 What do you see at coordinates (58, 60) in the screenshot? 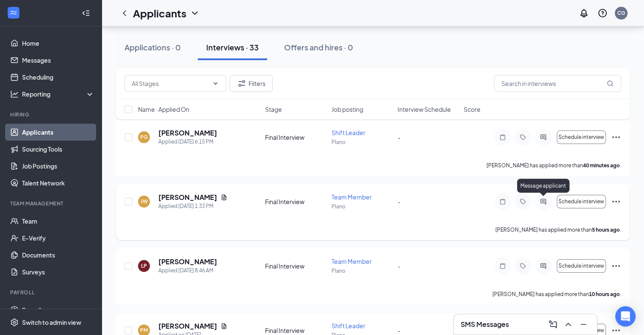
I see `a: Messages` at bounding box center [58, 60].